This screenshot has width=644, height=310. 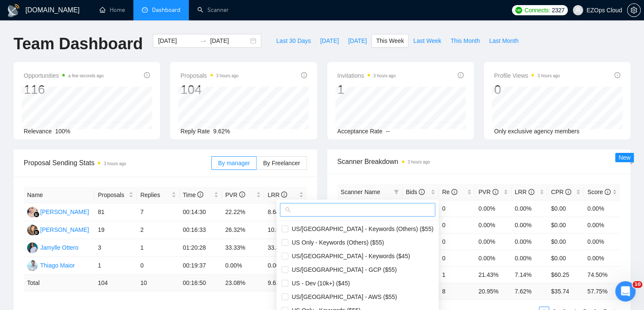 I want to click on button: Last Month, so click(x=504, y=40).